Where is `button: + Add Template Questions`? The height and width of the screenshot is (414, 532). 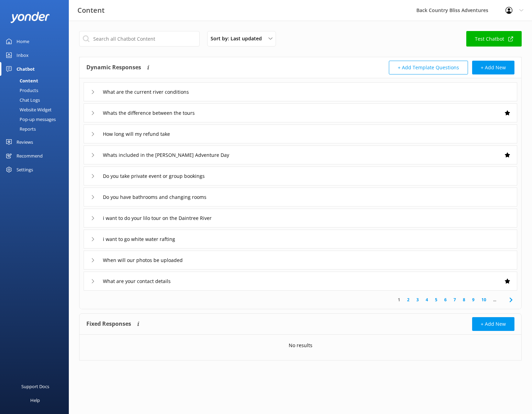
button: + Add Template Questions is located at coordinates (429, 67).